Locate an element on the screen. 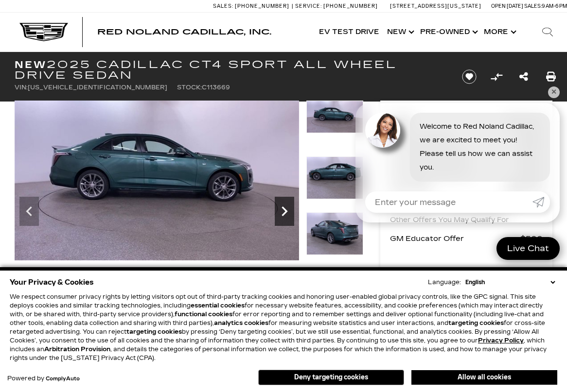 The width and height of the screenshot is (567, 392). div: Language: is located at coordinates (444, 283).